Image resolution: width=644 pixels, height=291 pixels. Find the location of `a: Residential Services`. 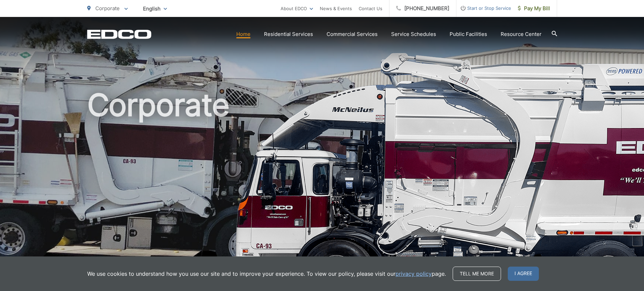

a: Residential Services is located at coordinates (289, 34).